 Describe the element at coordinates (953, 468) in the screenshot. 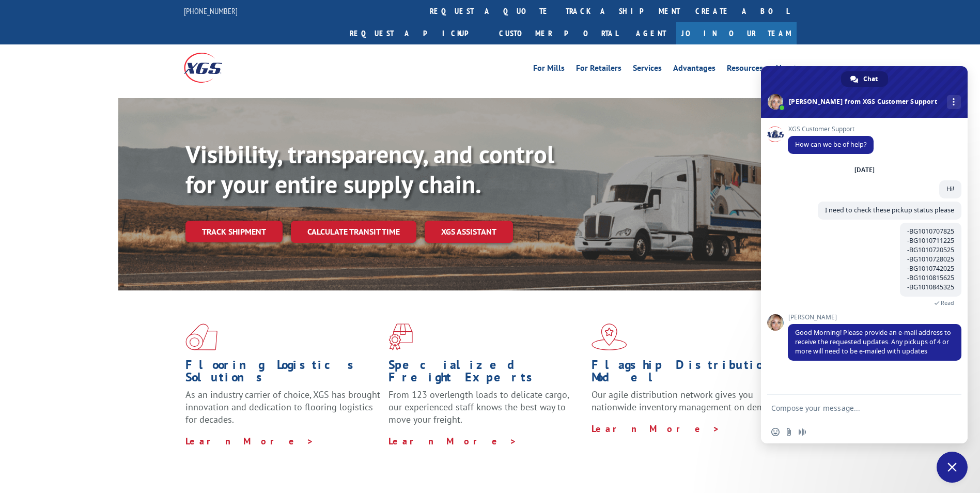

I see `div: Close chat` at that location.